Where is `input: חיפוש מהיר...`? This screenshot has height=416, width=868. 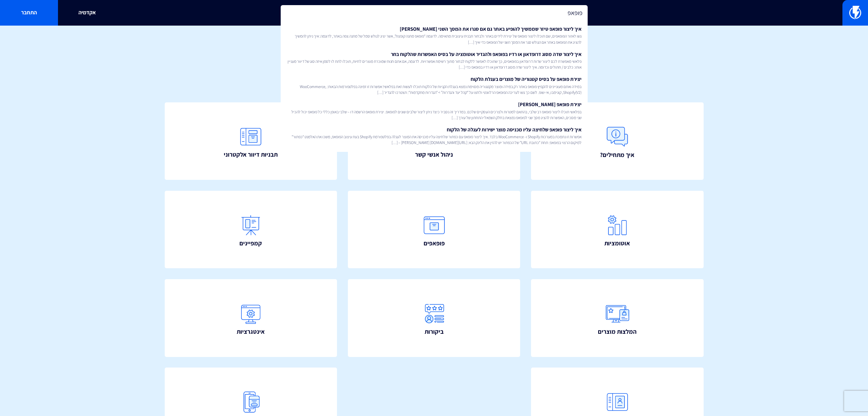
input: חיפוש מהיר... is located at coordinates (434, 13).